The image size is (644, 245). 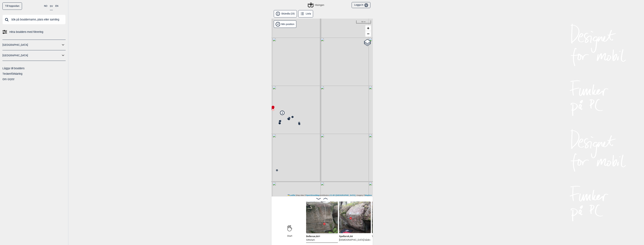 What do you see at coordinates (378, 236) in the screenshot?
I see `span: Ypperlig , 4+` at bounding box center [378, 236].